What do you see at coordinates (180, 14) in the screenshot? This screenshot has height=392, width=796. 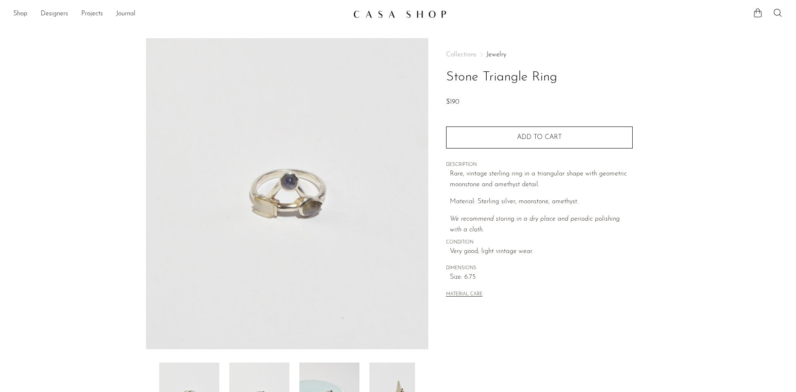 I see `nav: Desktop navigation` at bounding box center [180, 14].